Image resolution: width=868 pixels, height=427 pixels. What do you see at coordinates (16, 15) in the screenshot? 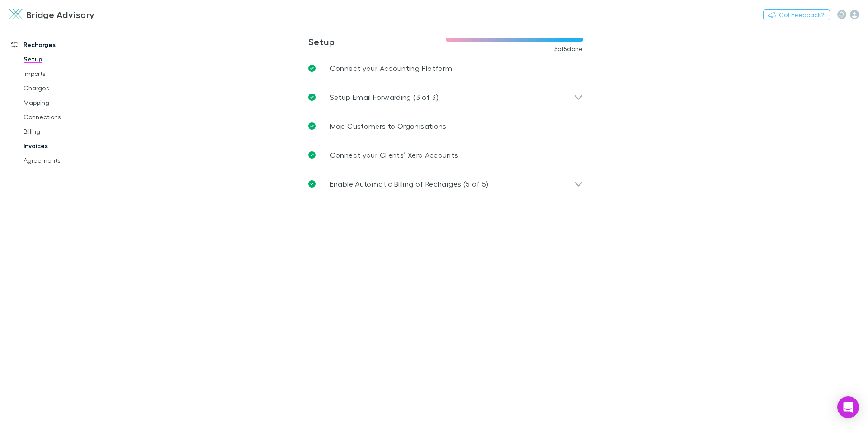
I see `img: Bridge Advisory's Logo` at bounding box center [16, 15].